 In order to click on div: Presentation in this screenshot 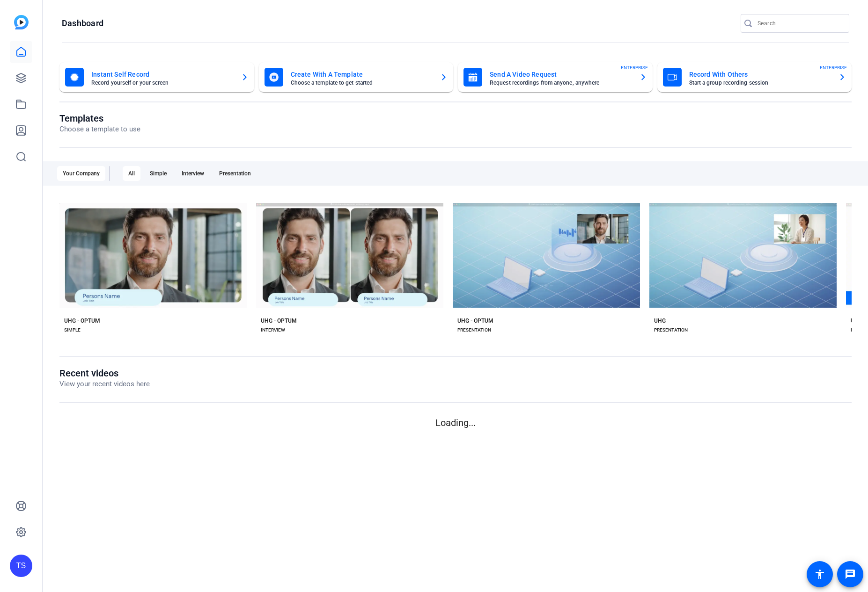, I will do `click(235, 174)`.